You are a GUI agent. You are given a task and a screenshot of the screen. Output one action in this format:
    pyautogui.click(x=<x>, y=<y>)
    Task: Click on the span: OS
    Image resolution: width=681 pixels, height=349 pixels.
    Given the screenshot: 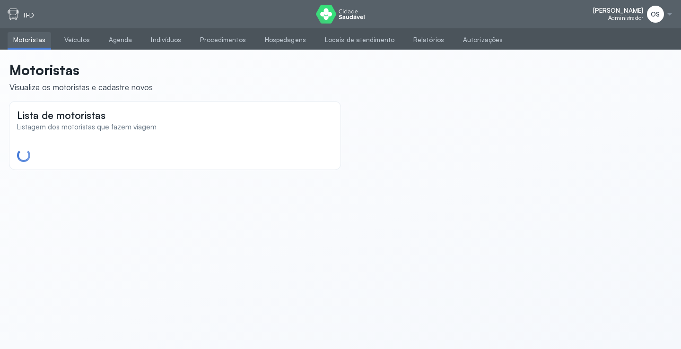 What is the action you would take?
    pyautogui.click(x=655, y=14)
    